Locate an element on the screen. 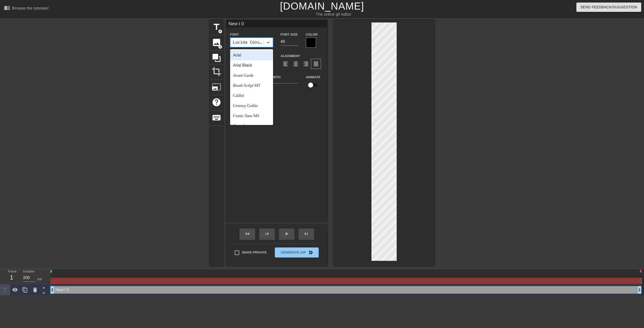 This screenshot has width=644, height=328. span: Send Feedback/Suggestion is located at coordinates (609, 7).